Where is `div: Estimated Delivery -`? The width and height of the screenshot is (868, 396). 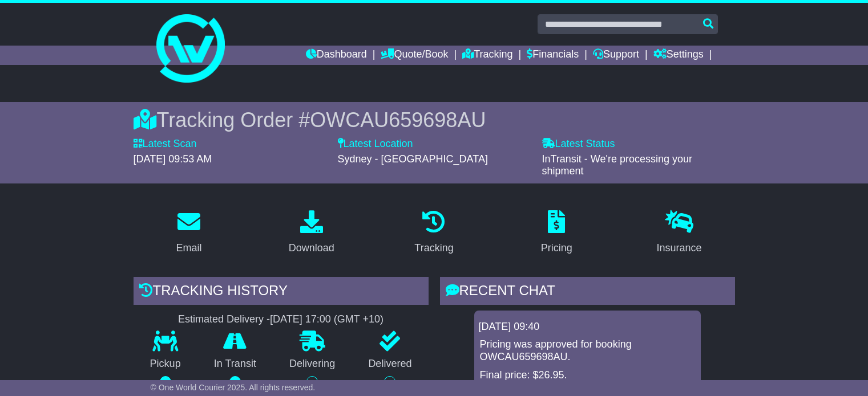 div: Estimated Delivery - is located at coordinates (281, 320).